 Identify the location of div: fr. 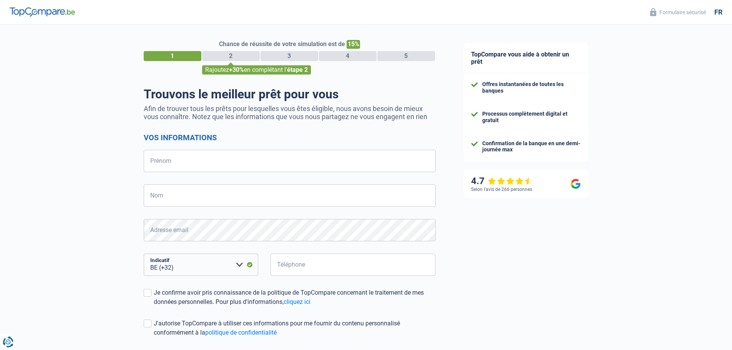
(718, 12).